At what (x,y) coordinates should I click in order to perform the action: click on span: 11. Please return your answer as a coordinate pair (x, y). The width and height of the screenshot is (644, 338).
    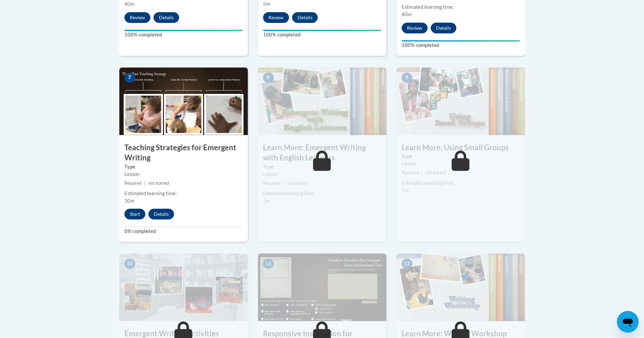
    Looking at the image, I should click on (268, 263).